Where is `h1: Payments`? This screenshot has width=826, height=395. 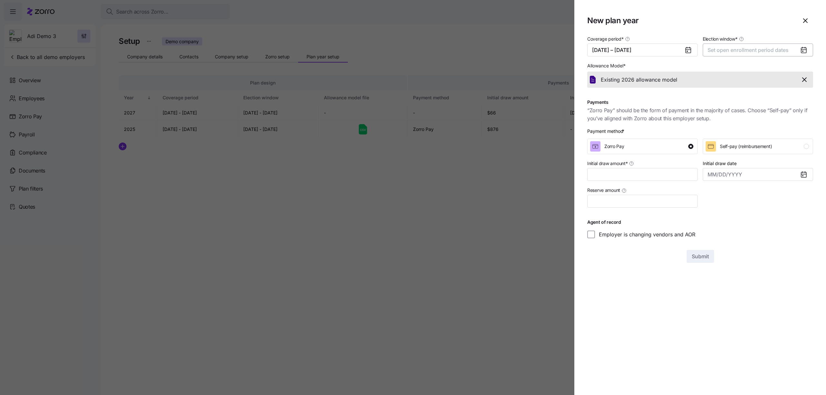 h1: Payments is located at coordinates (700, 102).